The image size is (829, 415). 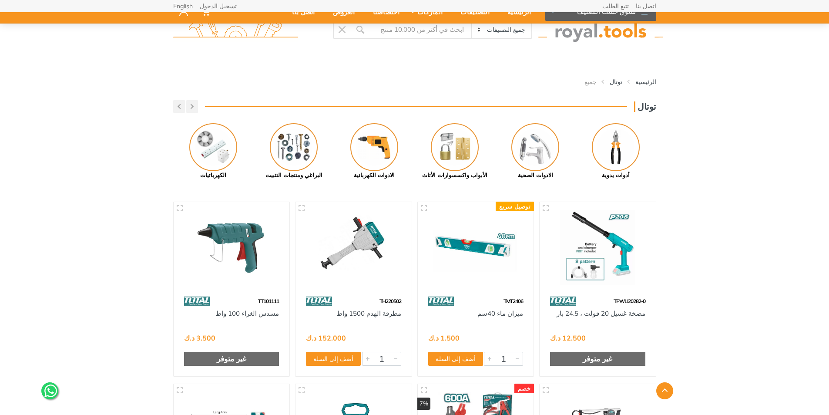 I want to click on div: توصيل سريع, so click(x=515, y=206).